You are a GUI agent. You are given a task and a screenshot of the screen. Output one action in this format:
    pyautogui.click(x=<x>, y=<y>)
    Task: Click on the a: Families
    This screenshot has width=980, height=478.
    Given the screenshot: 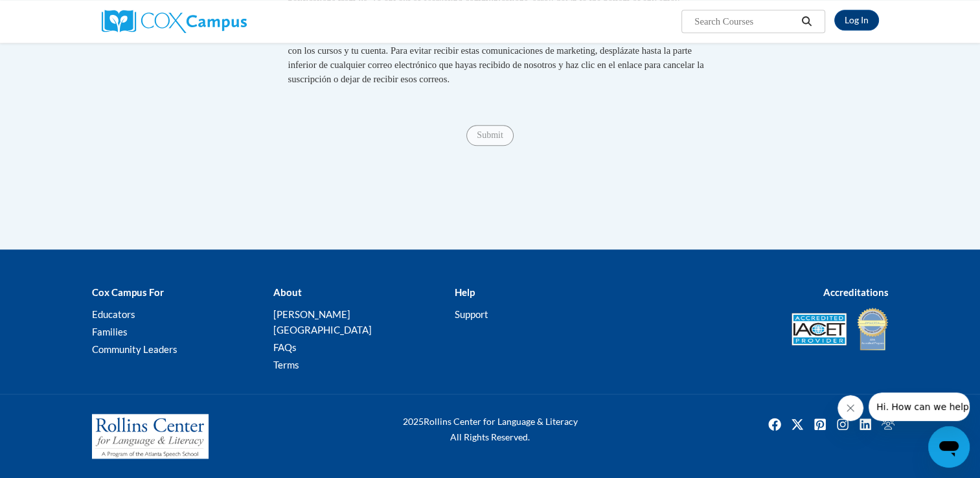 What is the action you would take?
    pyautogui.click(x=109, y=332)
    